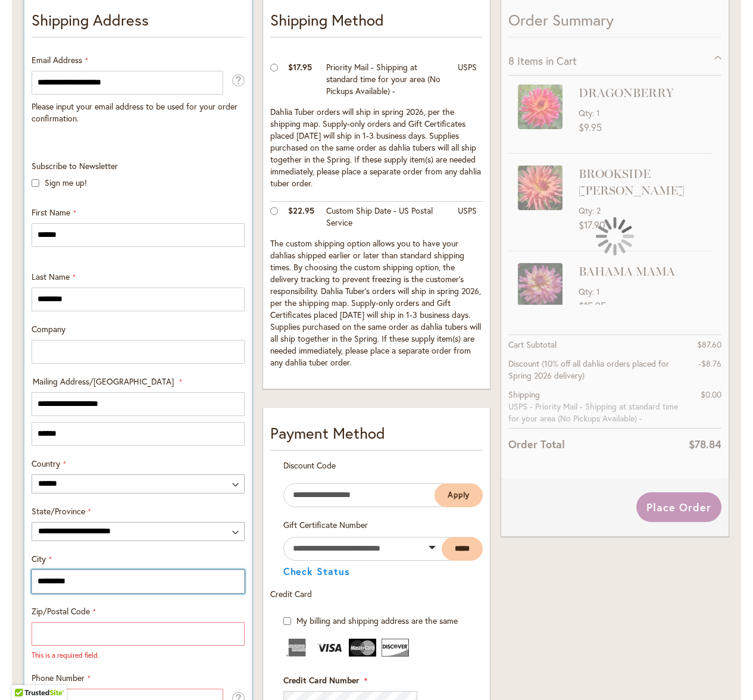 The height and width of the screenshot is (700, 753). What do you see at coordinates (387, 80) in the screenshot?
I see `td: Priority Mail - Shipping at standard time for your area (No Pickups Available) -` at bounding box center [387, 80].